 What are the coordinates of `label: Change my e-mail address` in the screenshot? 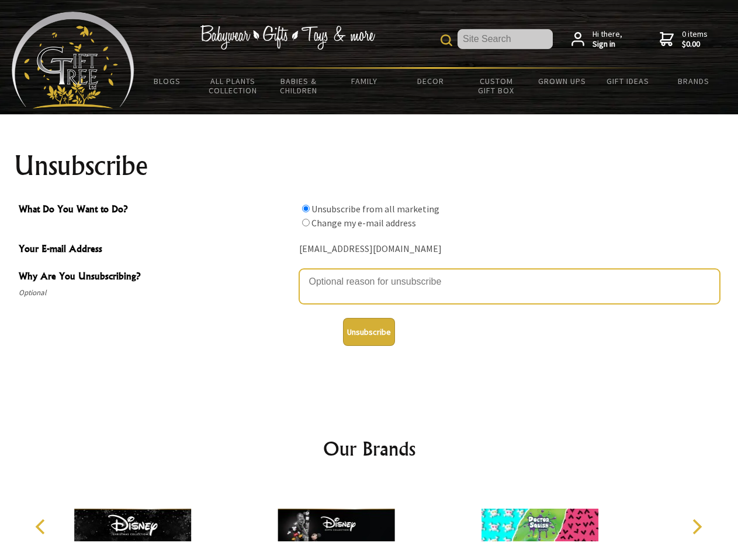 It's located at (364, 223).